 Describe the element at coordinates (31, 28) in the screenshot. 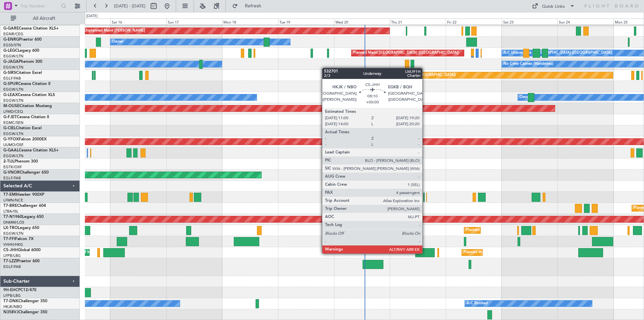

I see `a: G-GARECessna Citation XLS+` at that location.